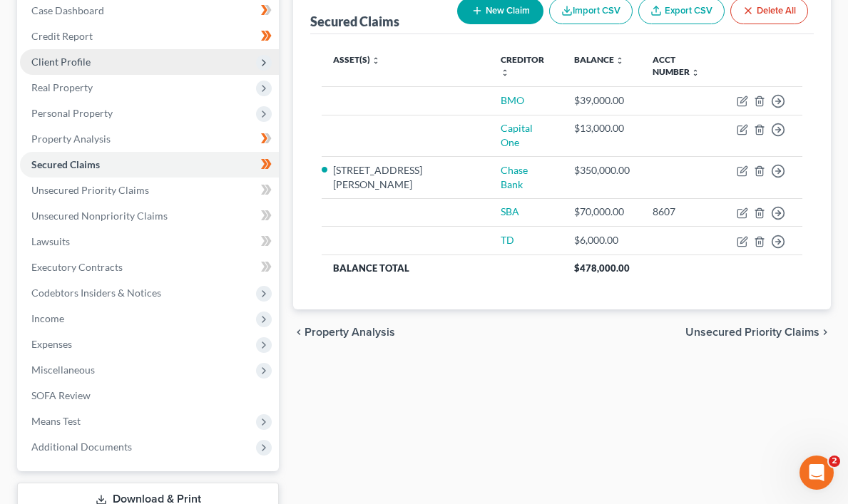  Describe the element at coordinates (149, 36) in the screenshot. I see `a: Credit Report` at that location.